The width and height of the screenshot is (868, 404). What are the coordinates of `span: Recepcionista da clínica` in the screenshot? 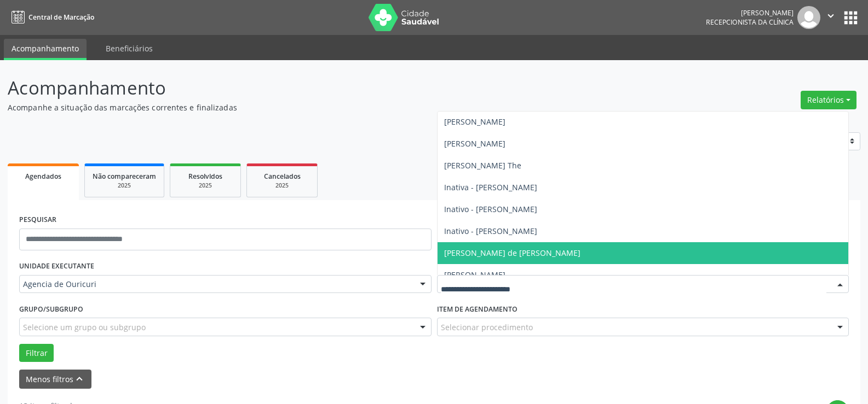 It's located at (749, 22).